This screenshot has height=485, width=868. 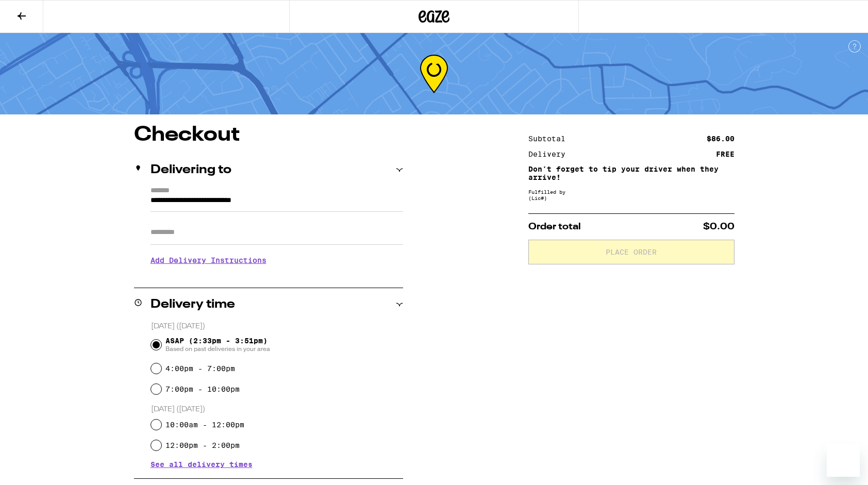 I want to click on span: $0.00, so click(x=719, y=227).